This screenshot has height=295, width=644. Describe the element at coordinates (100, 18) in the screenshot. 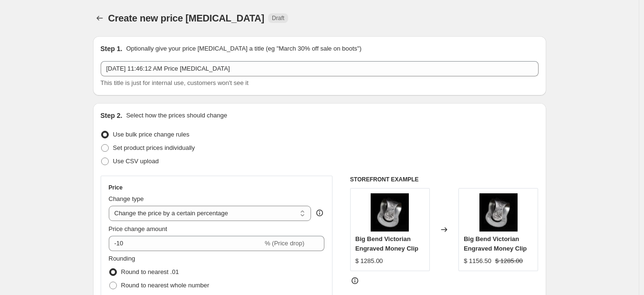

I see `button: Price change jobs` at that location.